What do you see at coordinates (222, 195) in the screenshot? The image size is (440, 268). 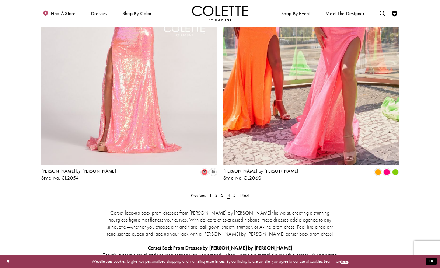 I see `a: 3` at bounding box center [222, 195].